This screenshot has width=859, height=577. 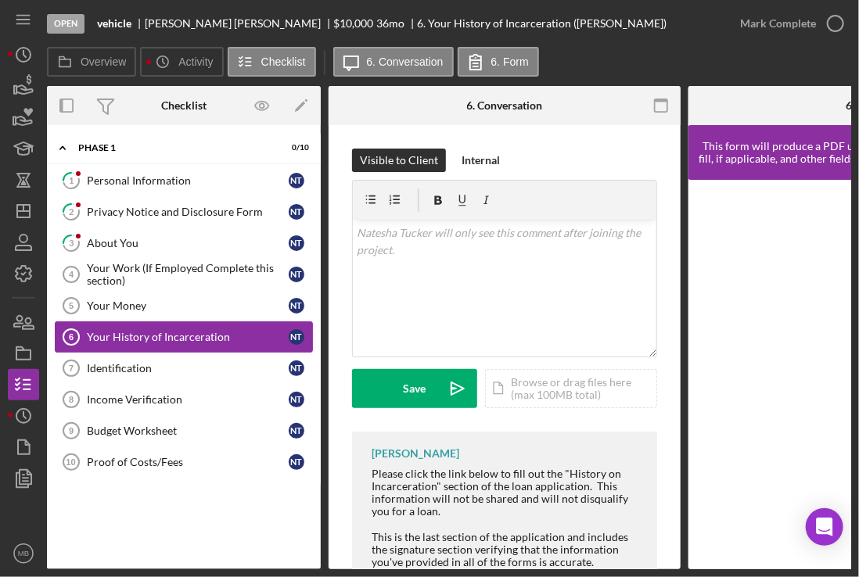 I want to click on a: 2Privacy Notice and Disclosure FormNT, so click(x=184, y=212).